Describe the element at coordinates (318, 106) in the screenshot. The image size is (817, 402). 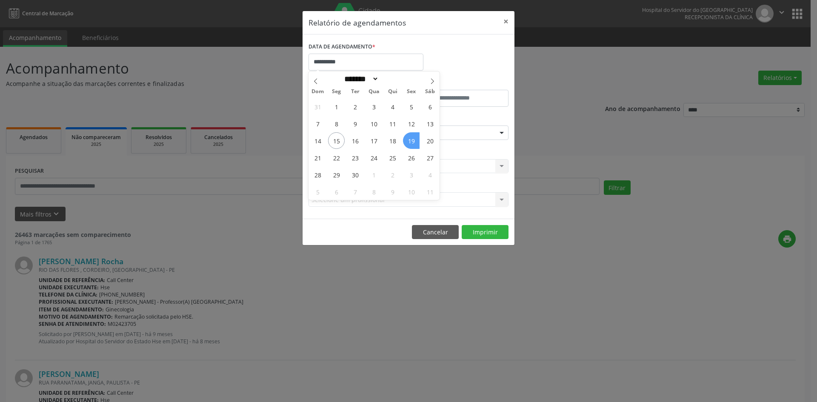
I see `span: Agosto 31, 2025` at that location.